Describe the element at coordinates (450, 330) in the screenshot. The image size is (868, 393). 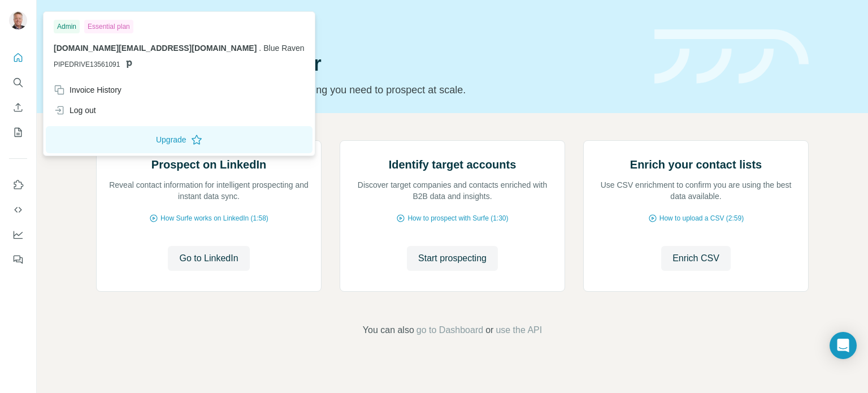
I see `span: go to Dashboard` at that location.